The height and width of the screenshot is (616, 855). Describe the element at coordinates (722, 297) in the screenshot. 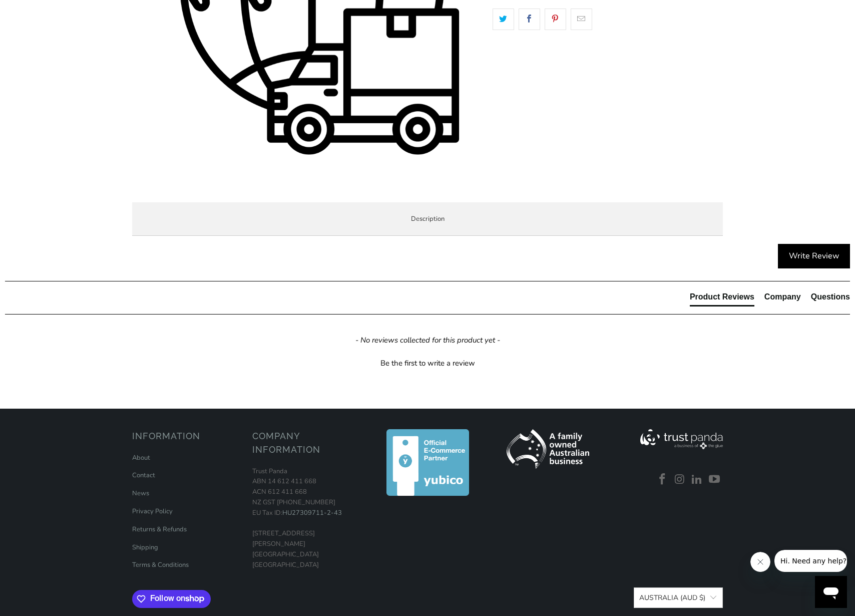

I see `div: Product Reviews` at that location.